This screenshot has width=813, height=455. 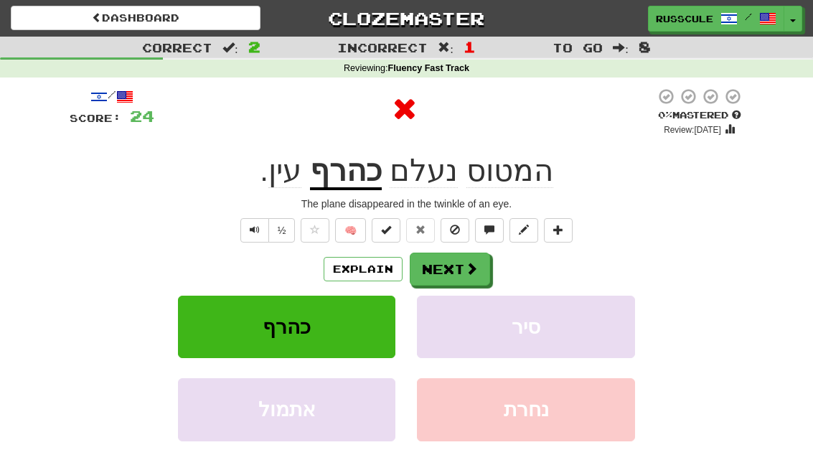 What do you see at coordinates (136, 18) in the screenshot?
I see `a: Dashboard` at bounding box center [136, 18].